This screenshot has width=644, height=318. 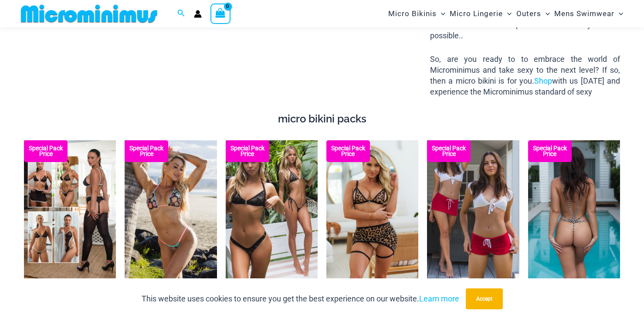 What do you see at coordinates (473, 209) in the screenshot?
I see `img: shorts and skirt pack 1` at bounding box center [473, 209].